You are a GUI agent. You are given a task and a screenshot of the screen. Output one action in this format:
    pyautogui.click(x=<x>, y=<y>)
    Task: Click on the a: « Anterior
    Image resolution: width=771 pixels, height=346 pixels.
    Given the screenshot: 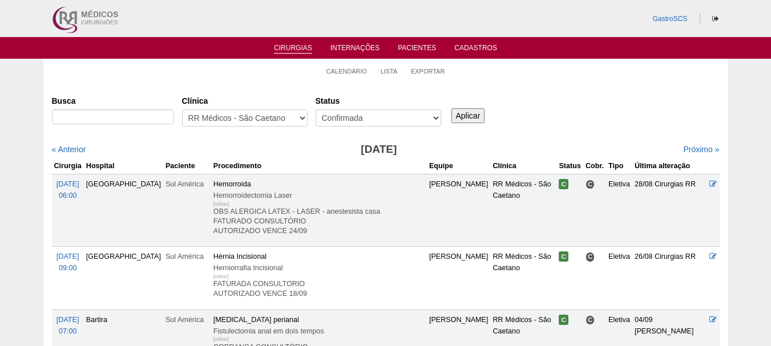 What is the action you would take?
    pyautogui.click(x=69, y=149)
    